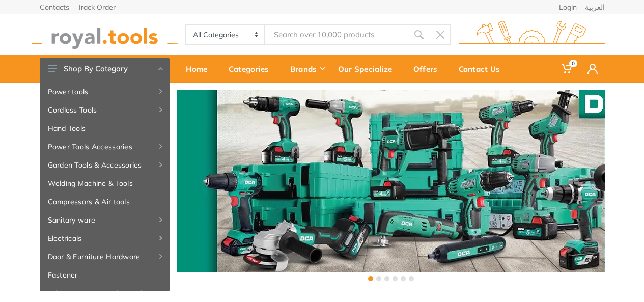 The image size is (644, 302). I want to click on a: العربية, so click(595, 7).